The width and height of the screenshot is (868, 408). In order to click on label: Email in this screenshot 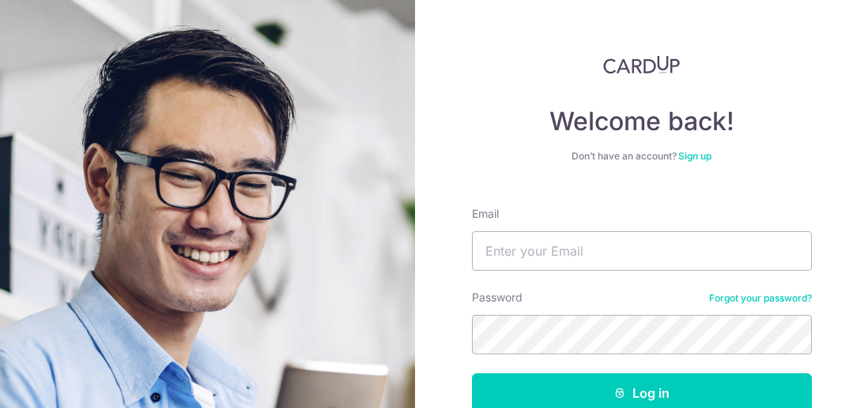, I will do `click(485, 214)`.